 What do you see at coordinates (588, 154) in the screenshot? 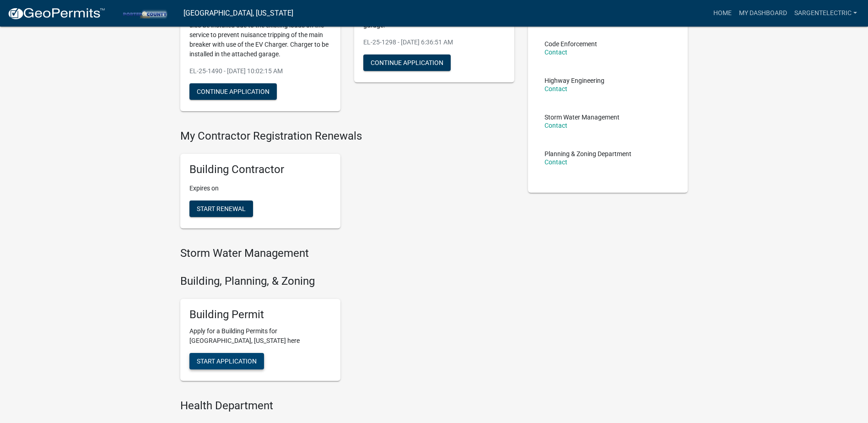
I see `p: Planning & Zoning Department` at bounding box center [588, 154].